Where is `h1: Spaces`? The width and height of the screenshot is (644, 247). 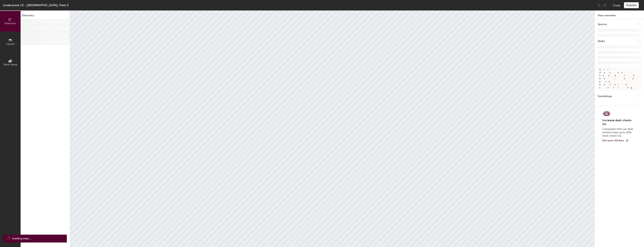 h1: Spaces is located at coordinates (603, 25).